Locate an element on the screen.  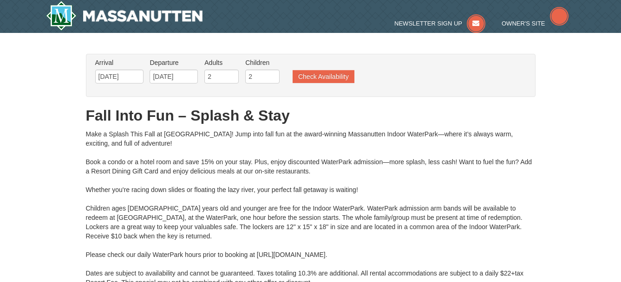
label: Departure is located at coordinates (174, 63).